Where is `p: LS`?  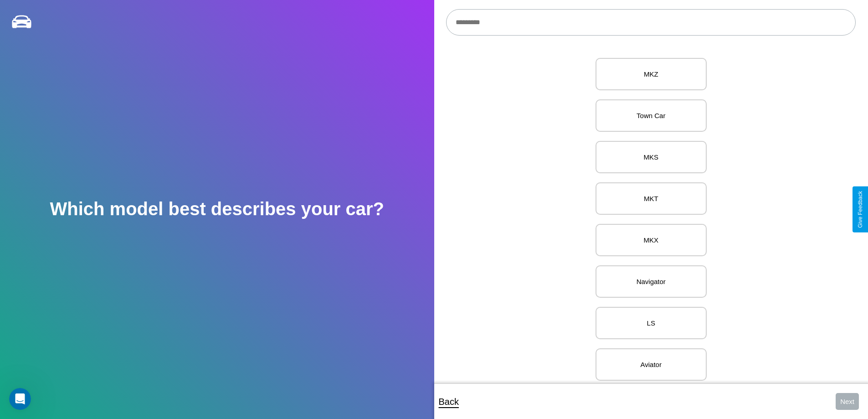
p: LS is located at coordinates (651, 323).